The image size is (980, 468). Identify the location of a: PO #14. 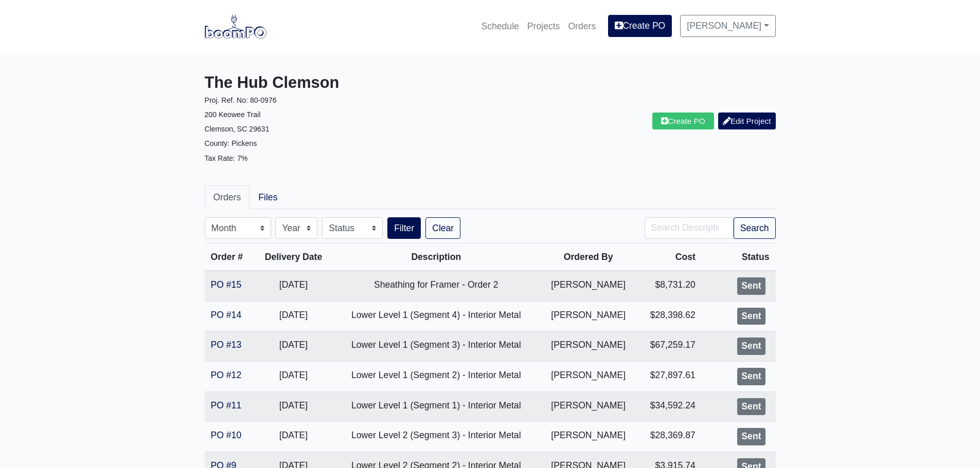
(226, 315).